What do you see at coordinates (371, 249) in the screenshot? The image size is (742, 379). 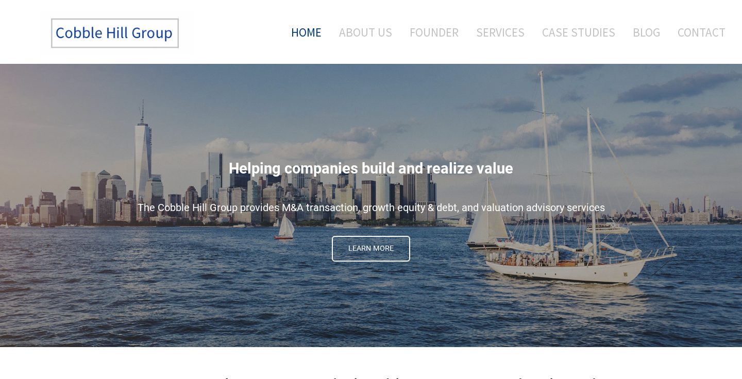 I see `span: Learn More` at bounding box center [371, 249].